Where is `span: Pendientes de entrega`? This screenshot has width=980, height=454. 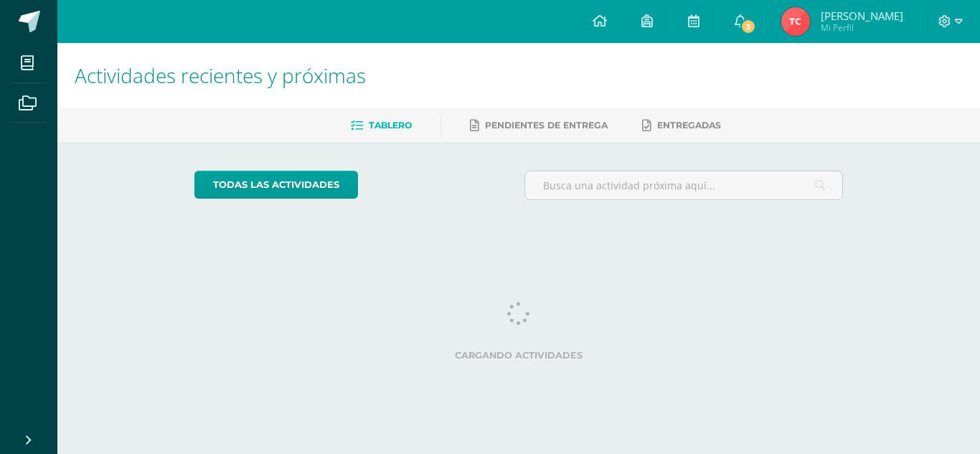 span: Pendientes de entrega is located at coordinates (545, 124).